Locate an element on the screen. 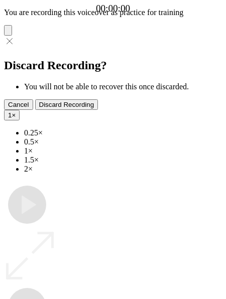 Image resolution: width=226 pixels, height=299 pixels. button: Cancel is located at coordinates (19, 104).